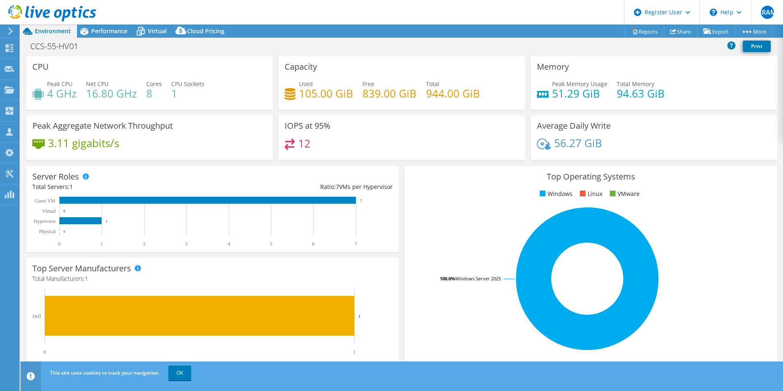 This screenshot has width=783, height=391. What do you see at coordinates (82, 268) in the screenshot?
I see `h3: Top Server Manufacturers` at bounding box center [82, 268].